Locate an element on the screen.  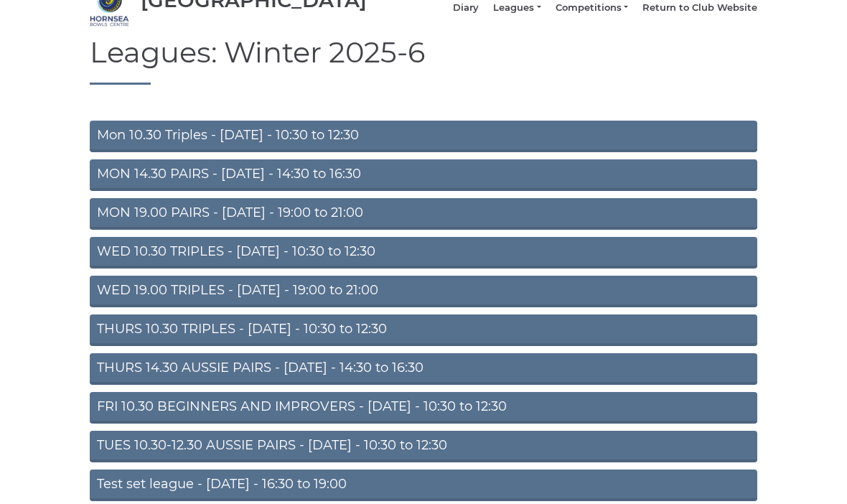
a: Competitions is located at coordinates (592, 8).